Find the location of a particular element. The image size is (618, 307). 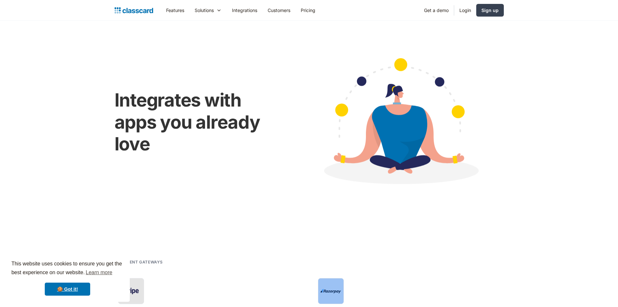

h1: Integrates with apps you already love is located at coordinates (199, 122).